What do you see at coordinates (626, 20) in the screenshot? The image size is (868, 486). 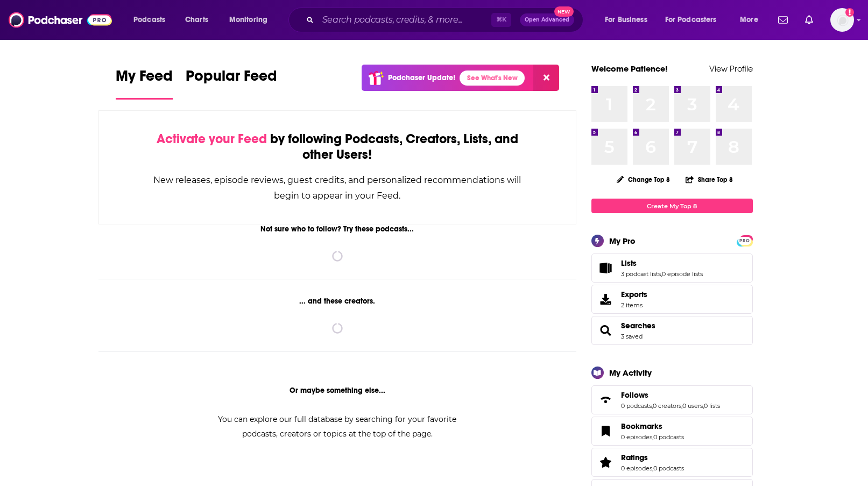 I see `span: For Business` at bounding box center [626, 20].